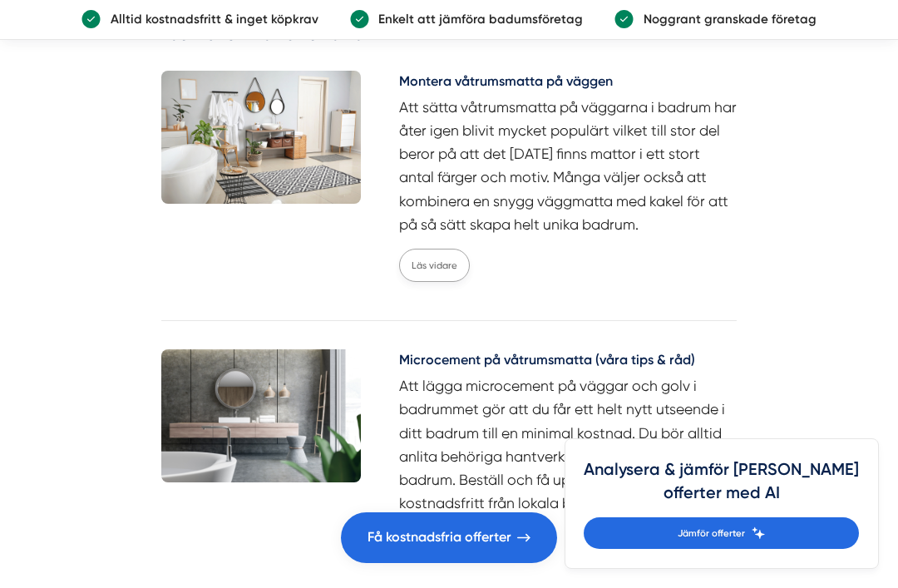 The height and width of the screenshot is (588, 898). I want to click on h5: Montera våtrumsmatta på väggen, so click(568, 83).